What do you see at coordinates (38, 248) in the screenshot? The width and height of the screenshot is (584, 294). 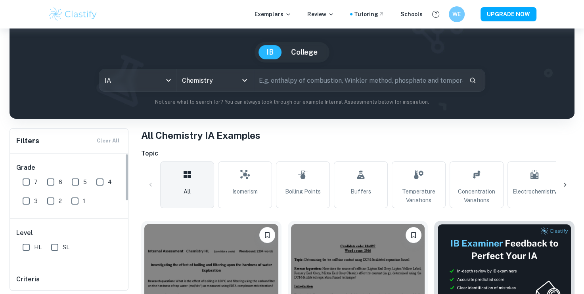 I see `span: HL` at bounding box center [38, 248].